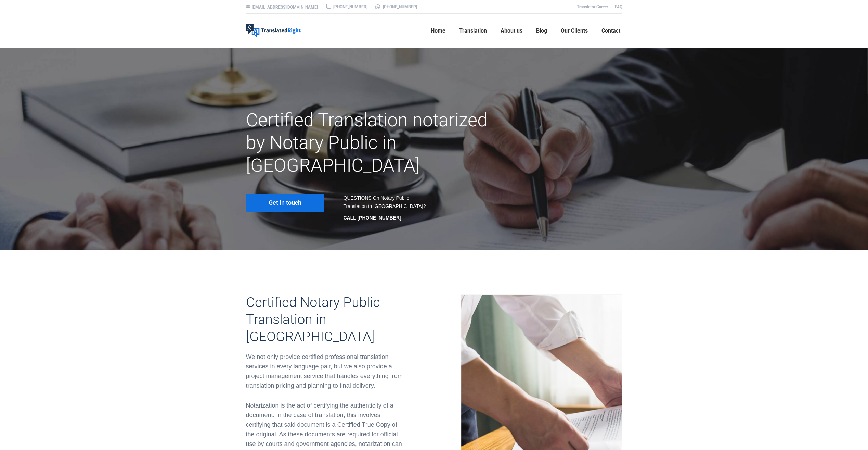 Image resolution: width=868 pixels, height=450 pixels. What do you see at coordinates (574, 31) in the screenshot?
I see `a: Our Clients` at bounding box center [574, 31].